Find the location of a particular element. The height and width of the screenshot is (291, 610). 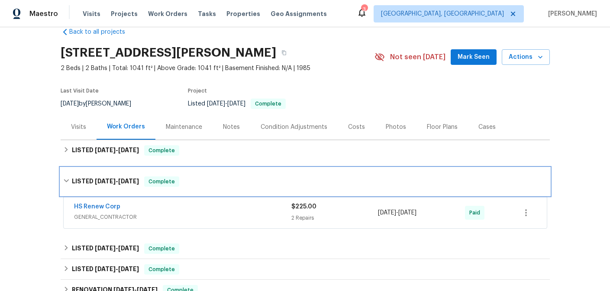

span: Paid is located at coordinates (476, 213).